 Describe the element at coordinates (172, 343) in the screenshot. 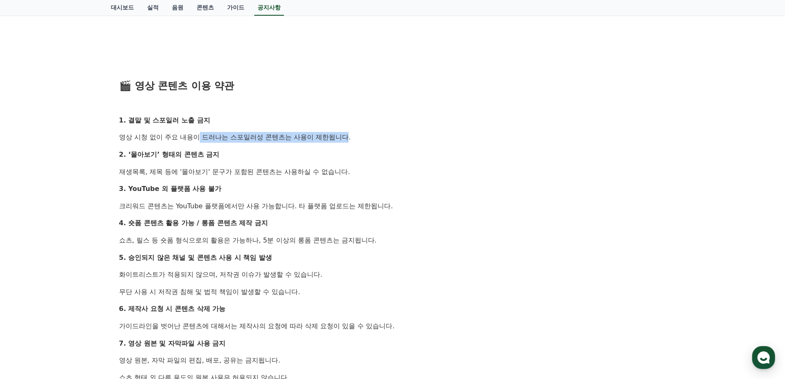

I see `strong: 7. 영상 원본 및 자막파일 사용 금지` at that location.